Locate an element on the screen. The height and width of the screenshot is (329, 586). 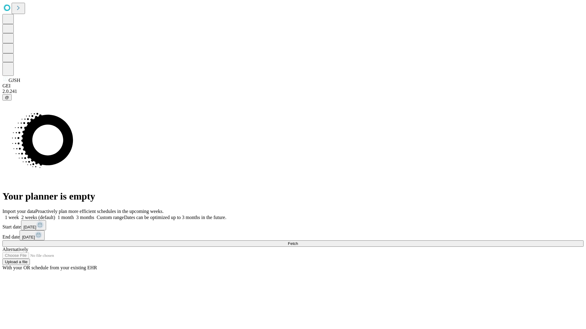
h1: Your planner is empty is located at coordinates (293, 196).